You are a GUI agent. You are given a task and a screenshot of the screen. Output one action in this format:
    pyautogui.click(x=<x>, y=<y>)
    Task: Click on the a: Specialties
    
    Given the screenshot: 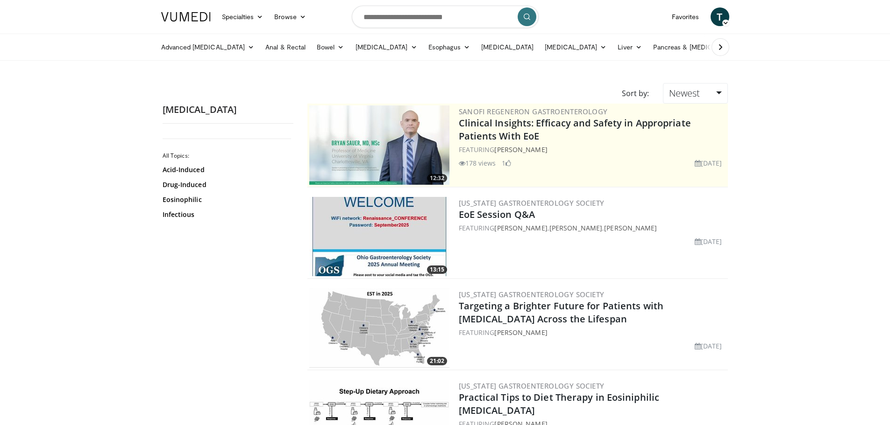 What is the action you would take?
    pyautogui.click(x=242, y=17)
    